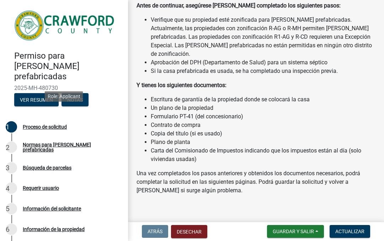 The image size is (384, 241). I want to click on font: Proceso de solicitud, so click(45, 127).